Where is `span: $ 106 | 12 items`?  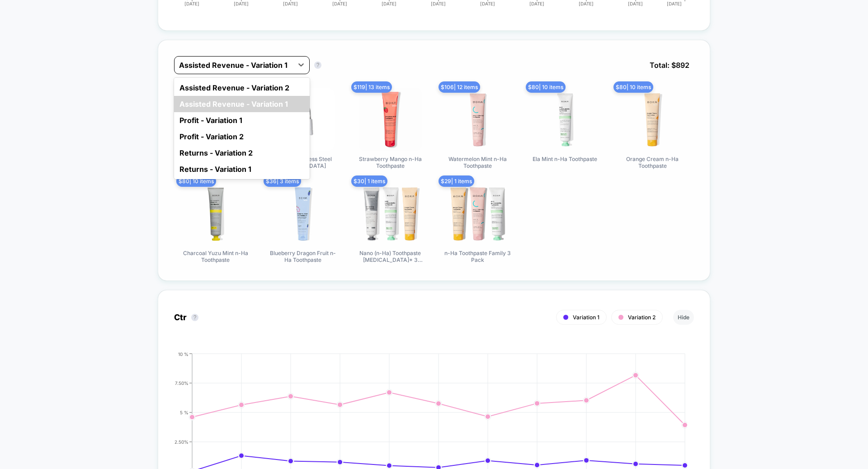
span: $ 106 | 12 items is located at coordinates (460, 87).